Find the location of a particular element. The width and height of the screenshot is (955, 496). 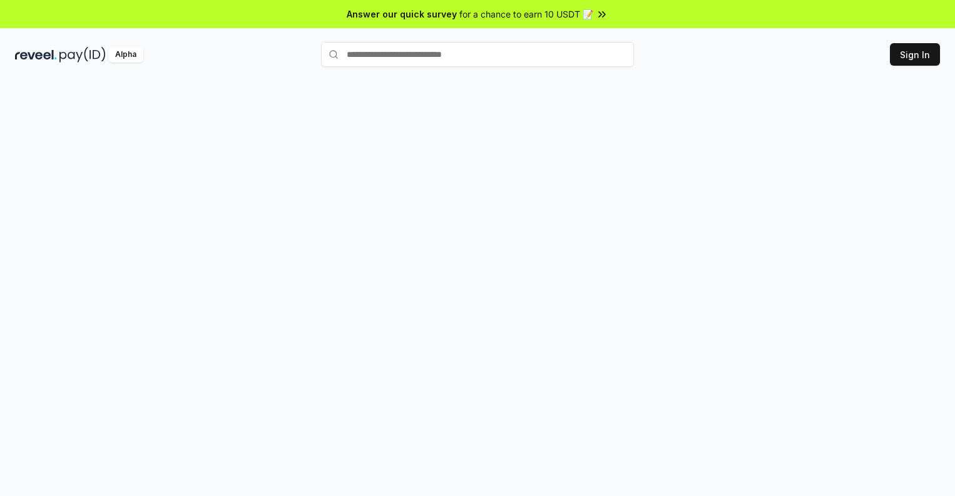

img: reveel_dark is located at coordinates (36, 54).